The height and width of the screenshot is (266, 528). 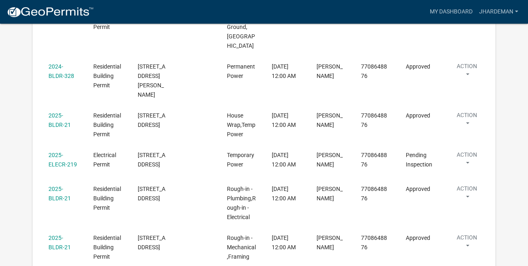 I want to click on a: My Dashboard, so click(x=451, y=12).